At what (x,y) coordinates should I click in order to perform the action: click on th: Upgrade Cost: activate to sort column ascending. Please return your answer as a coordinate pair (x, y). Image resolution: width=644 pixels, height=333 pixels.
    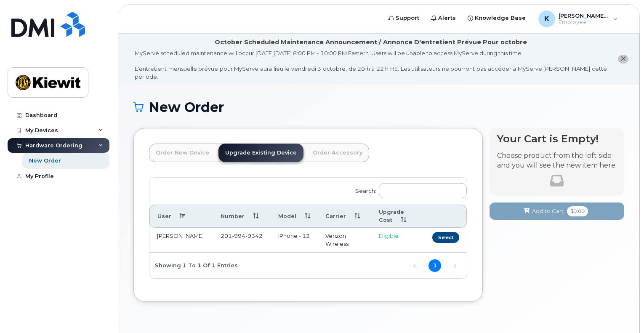
    Looking at the image, I should click on (398, 216).